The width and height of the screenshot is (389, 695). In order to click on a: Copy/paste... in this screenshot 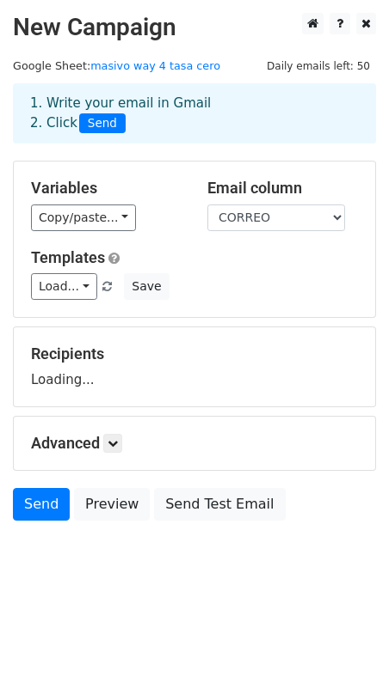, I will do `click(83, 217)`.